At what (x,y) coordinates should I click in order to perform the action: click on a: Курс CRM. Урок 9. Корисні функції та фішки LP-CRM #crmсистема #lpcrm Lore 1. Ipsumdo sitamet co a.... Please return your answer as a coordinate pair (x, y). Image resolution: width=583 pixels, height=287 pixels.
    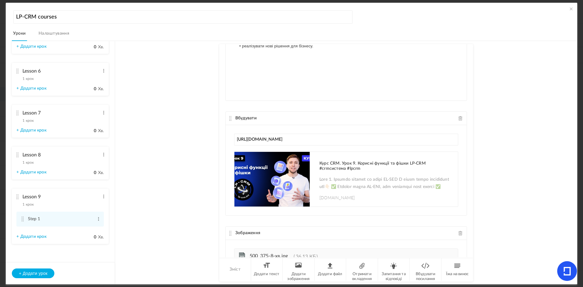
    Looking at the image, I should click on (346, 179).